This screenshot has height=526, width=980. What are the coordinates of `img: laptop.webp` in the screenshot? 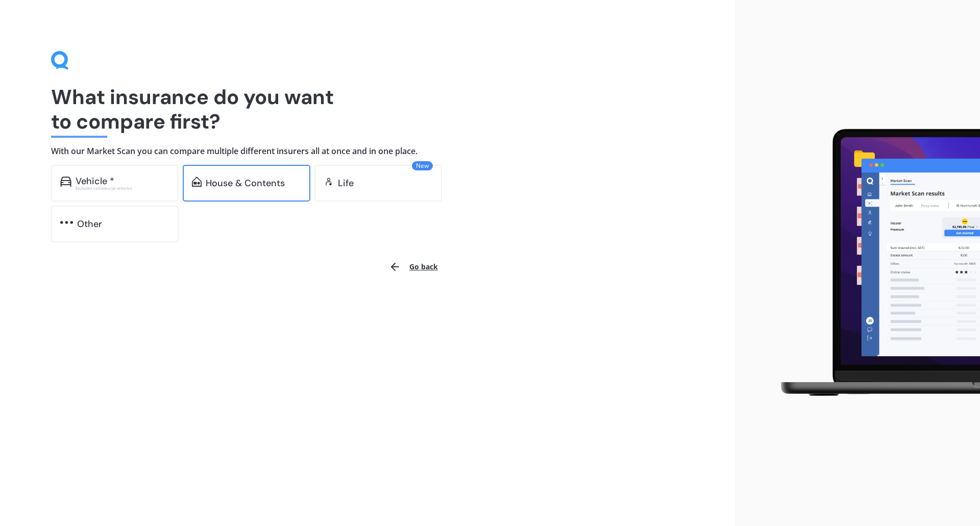 It's located at (873, 263).